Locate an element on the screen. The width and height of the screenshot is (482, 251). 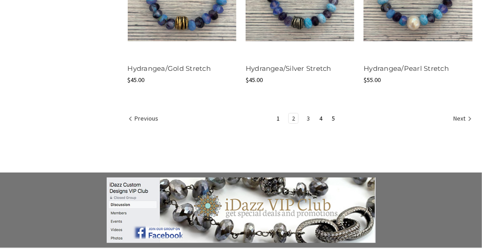
a: Hydrangea/Gold Stretch is located at coordinates (170, 68).